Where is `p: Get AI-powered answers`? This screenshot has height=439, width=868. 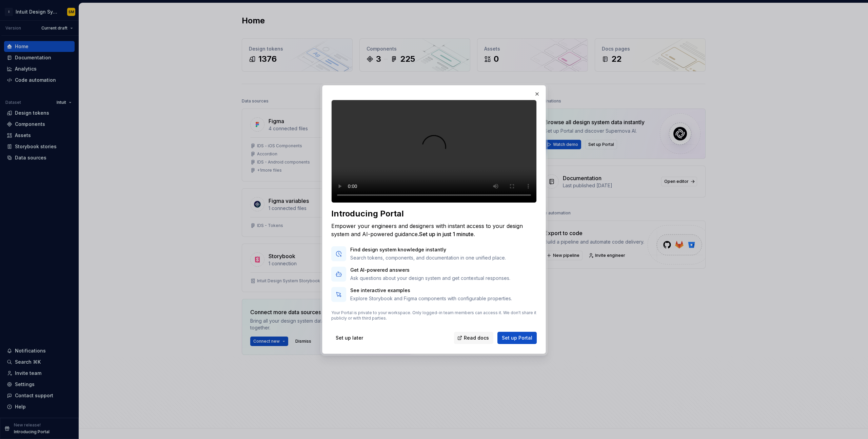 p: Get AI-powered answers is located at coordinates (431, 270).